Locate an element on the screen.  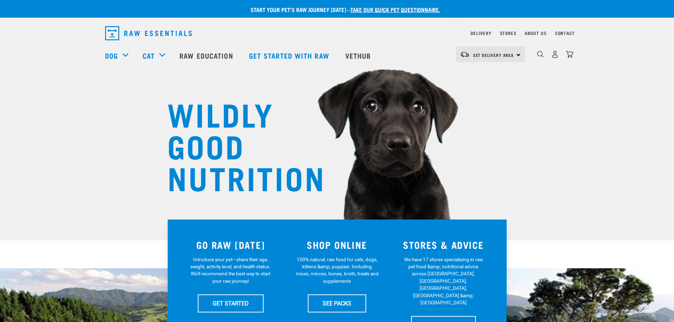
img: home-icon@2x.png is located at coordinates (570, 54).